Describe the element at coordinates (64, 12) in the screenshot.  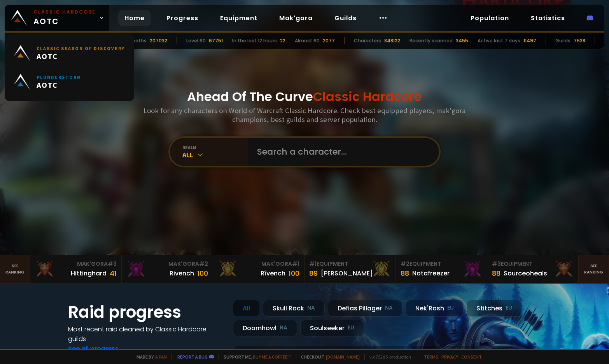
I see `small: Classic Hardcore` at that location.